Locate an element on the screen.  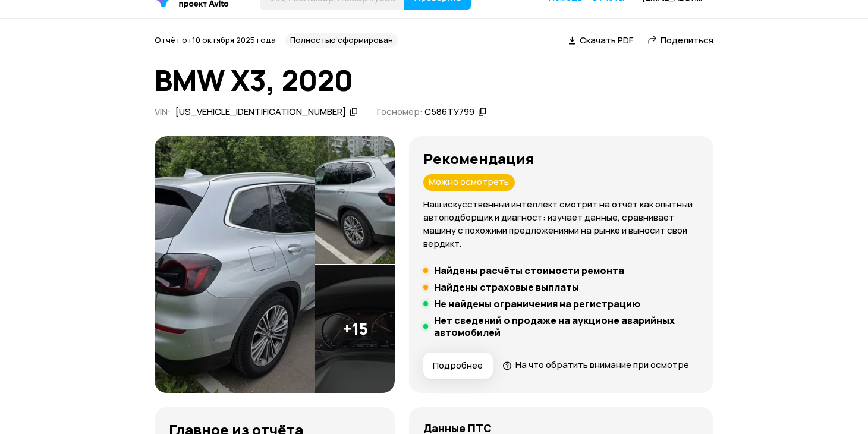
span: VIN : is located at coordinates (162, 111).